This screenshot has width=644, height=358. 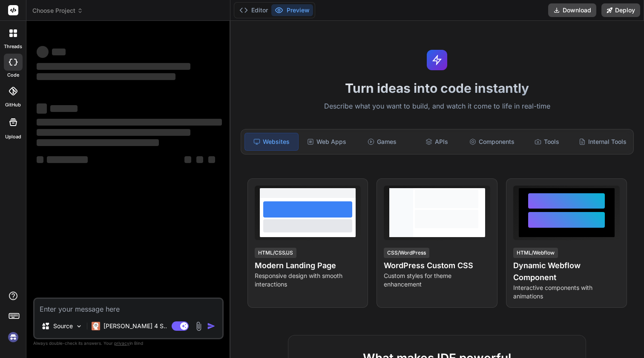 What do you see at coordinates (211, 326) in the screenshot?
I see `img: icon` at bounding box center [211, 326].